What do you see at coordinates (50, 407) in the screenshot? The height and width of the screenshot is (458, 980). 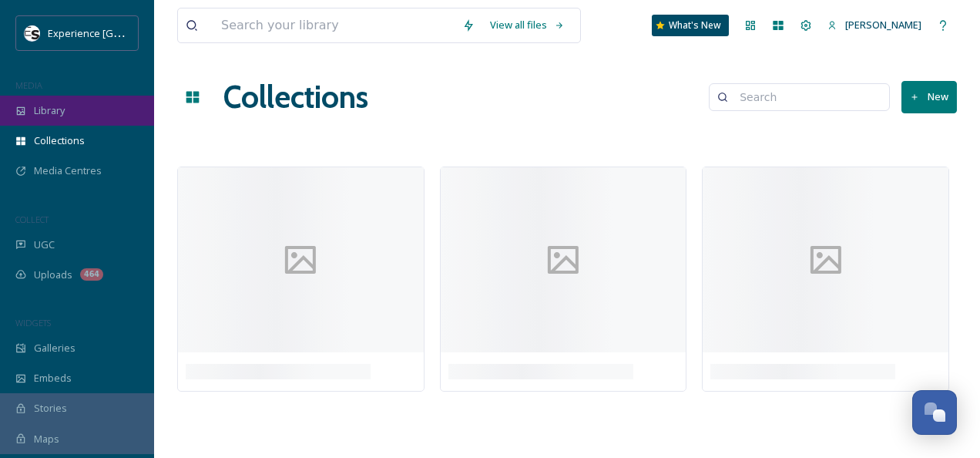 I see `span: Stories` at bounding box center [50, 407].